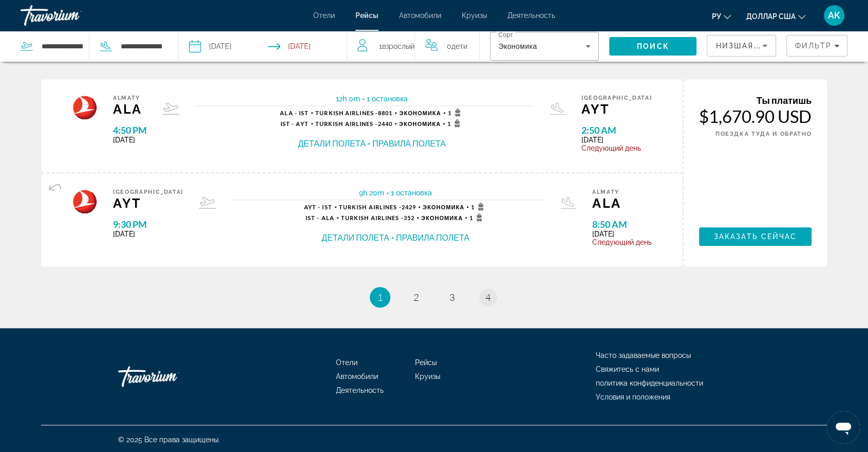  I want to click on span: 8801, so click(354, 112).